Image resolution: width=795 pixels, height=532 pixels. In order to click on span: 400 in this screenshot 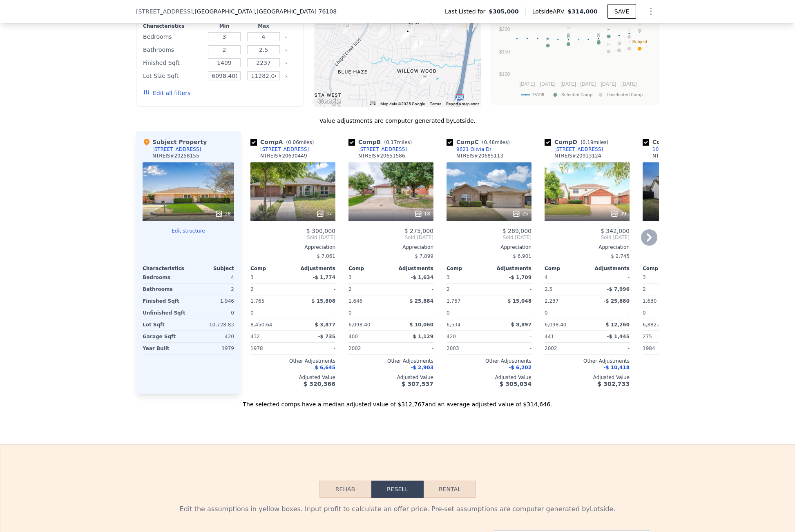, I will do `click(353, 337)`.